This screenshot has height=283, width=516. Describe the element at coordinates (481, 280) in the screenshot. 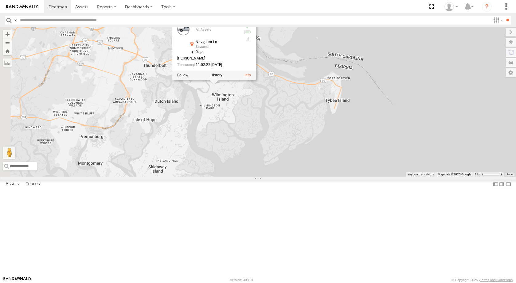

I see `div: © Copyright 2025 -` at that location.